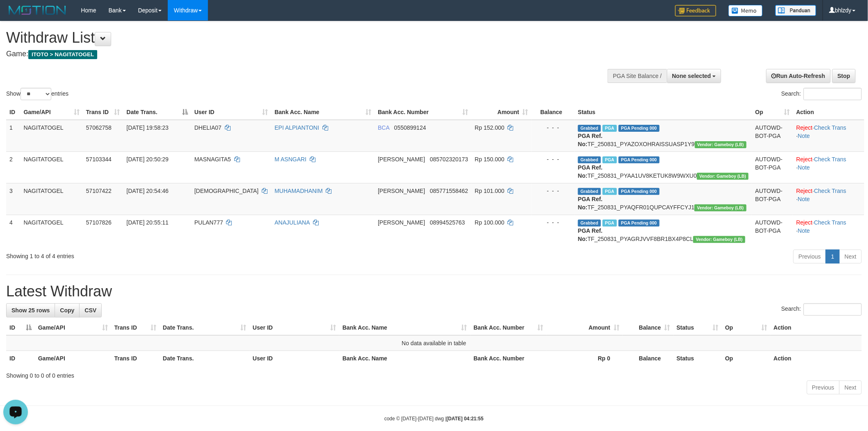 This screenshot has width=868, height=431. What do you see at coordinates (696, 10) in the screenshot?
I see `img: Feedback.jpg` at bounding box center [696, 10].